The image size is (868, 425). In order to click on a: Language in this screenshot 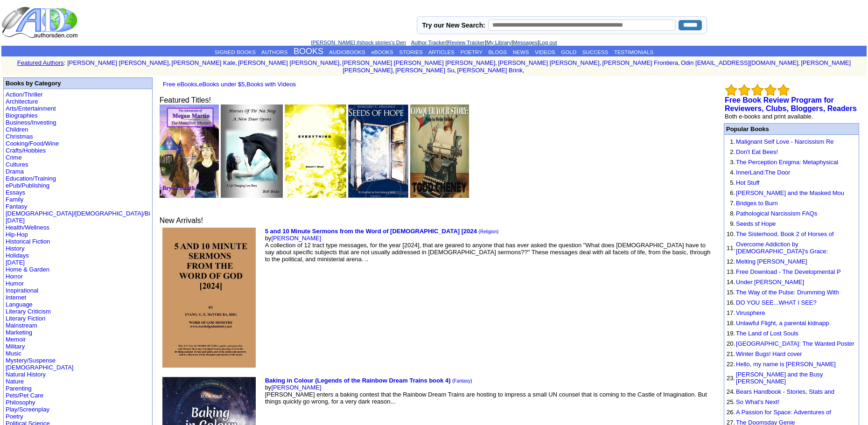, I will do `click(19, 304)`.